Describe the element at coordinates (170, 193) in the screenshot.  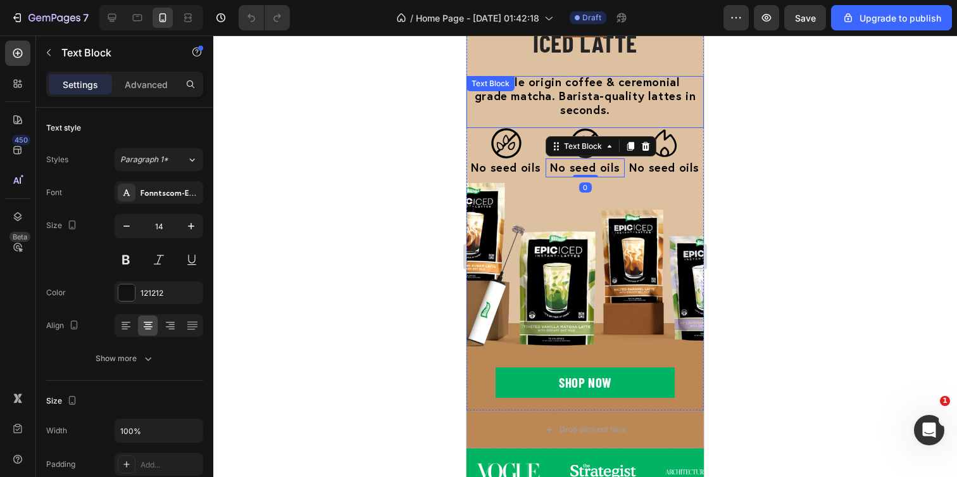
I see `div: Fonntscom-Europa-Bold` at that location.